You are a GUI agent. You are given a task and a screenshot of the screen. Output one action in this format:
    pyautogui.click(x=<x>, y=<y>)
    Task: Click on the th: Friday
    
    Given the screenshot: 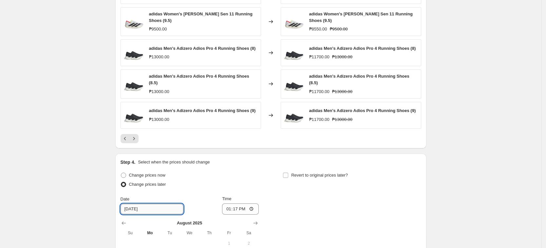 What is the action you would take?
    pyautogui.click(x=229, y=233)
    